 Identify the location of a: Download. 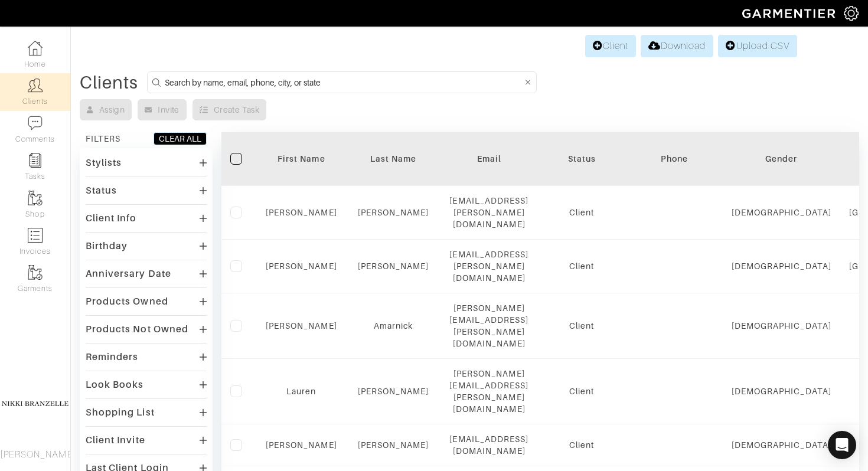
(676, 46).